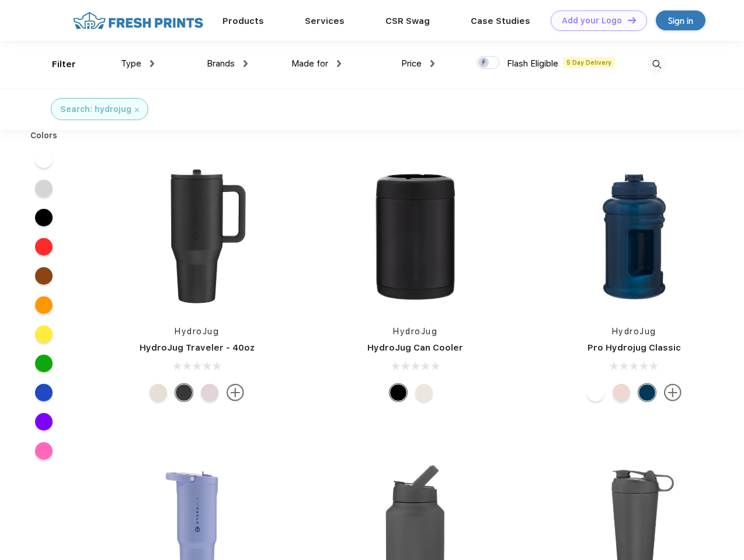  Describe the element at coordinates (591, 20) in the screenshot. I see `div: Add your Logo` at that location.